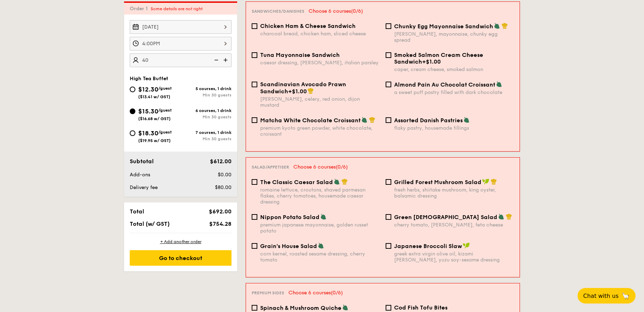 The image size is (644, 312). I want to click on input: Matcha White Chocolate Croissantpremium kyoto green powder, white chocolate, croissant, so click(254, 120).